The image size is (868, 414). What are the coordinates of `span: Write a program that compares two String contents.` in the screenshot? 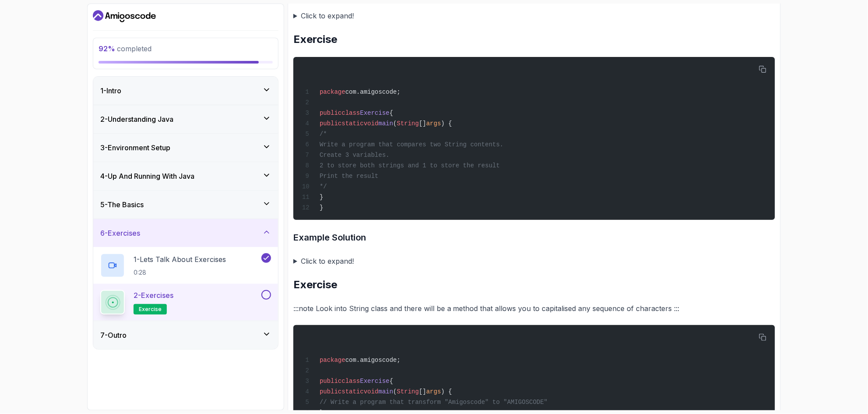 It's located at (412, 144).